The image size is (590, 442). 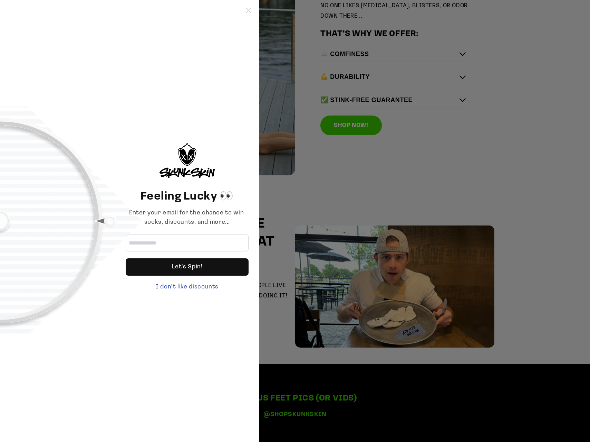 What do you see at coordinates (187, 160) in the screenshot?
I see `img: logo` at bounding box center [187, 160].